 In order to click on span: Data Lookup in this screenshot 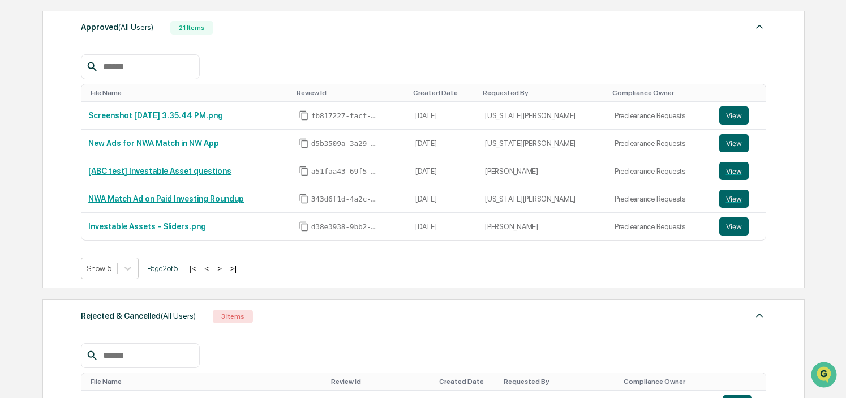, I will do `click(47, 170)`.